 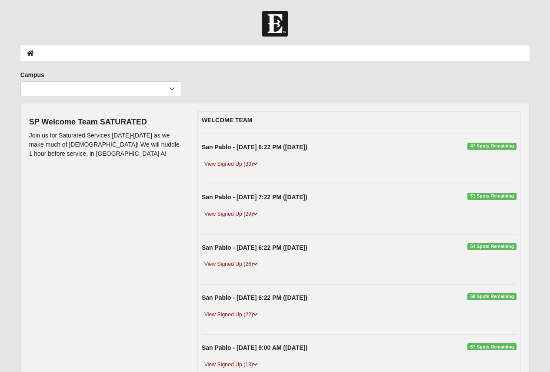 I want to click on h4: SP Welcome Team SATURATED, so click(x=107, y=122).